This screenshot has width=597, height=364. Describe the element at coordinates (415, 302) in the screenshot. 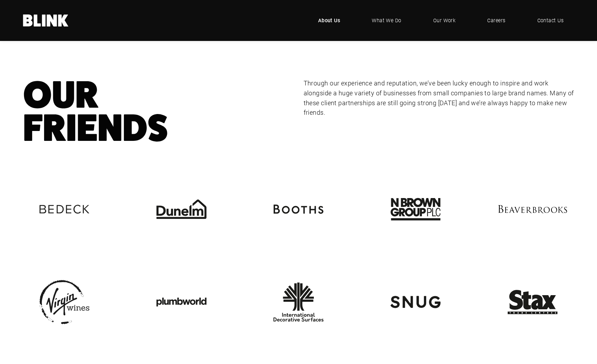

I see `img: Snug` at that location.